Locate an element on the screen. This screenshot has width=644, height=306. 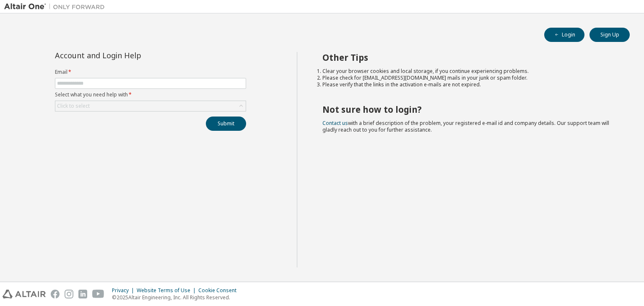
li: Please verify that the links in the activation e-mails are not expired. is located at coordinates (469, 84).